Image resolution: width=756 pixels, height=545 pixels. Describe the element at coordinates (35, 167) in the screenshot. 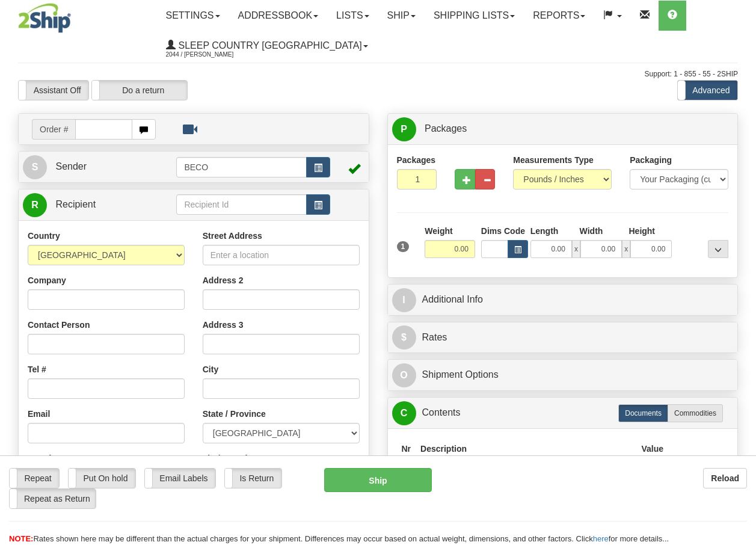

I see `span: S` at that location.